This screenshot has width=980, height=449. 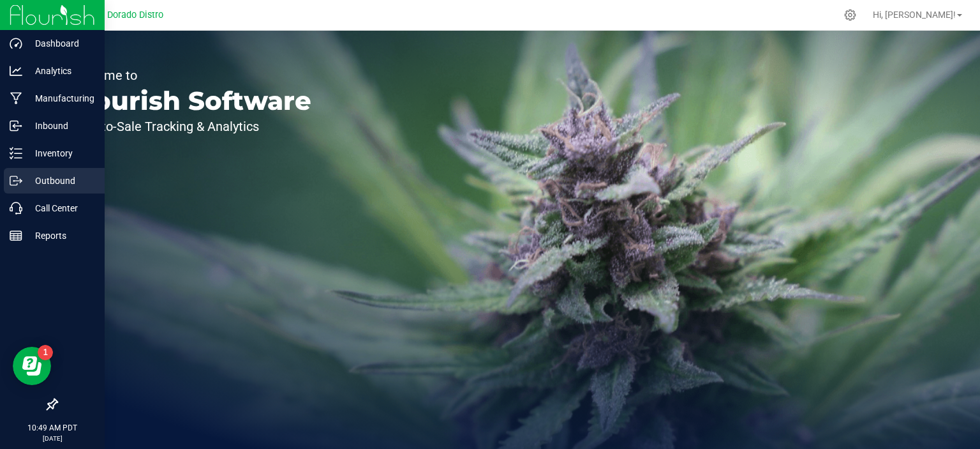 I want to click on inline-svg: Dashboard, so click(x=16, y=43).